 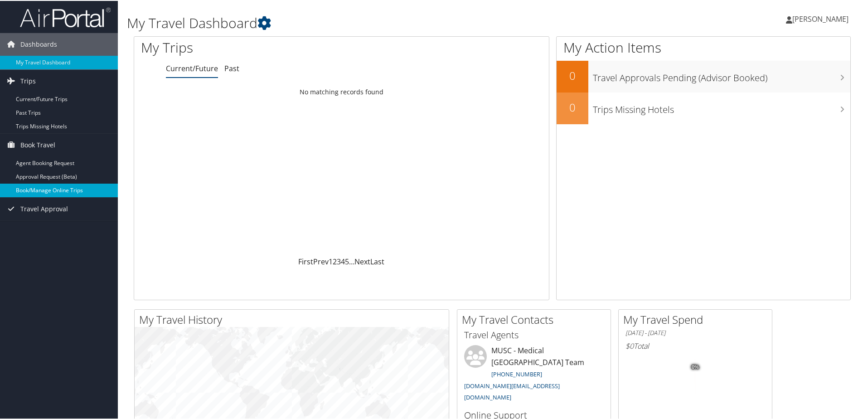 I want to click on a: 4, so click(x=343, y=261).